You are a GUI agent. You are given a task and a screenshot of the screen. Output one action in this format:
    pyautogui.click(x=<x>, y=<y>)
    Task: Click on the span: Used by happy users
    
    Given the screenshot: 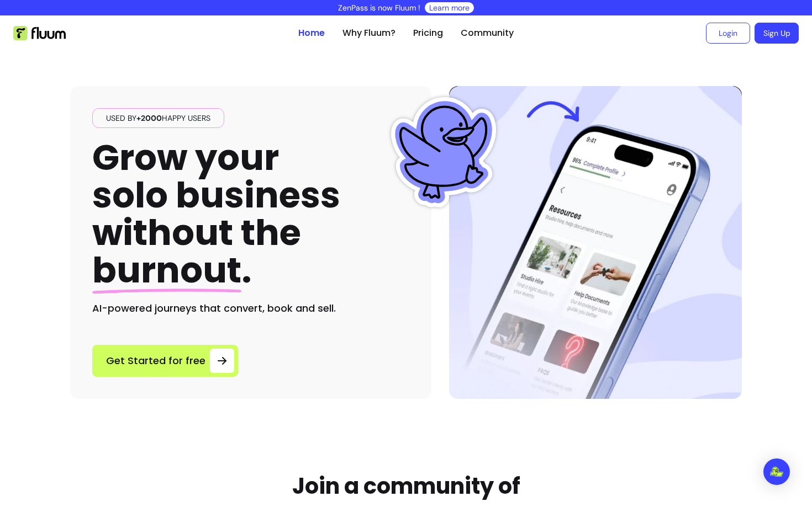 What is the action you would take?
    pyautogui.click(x=158, y=118)
    